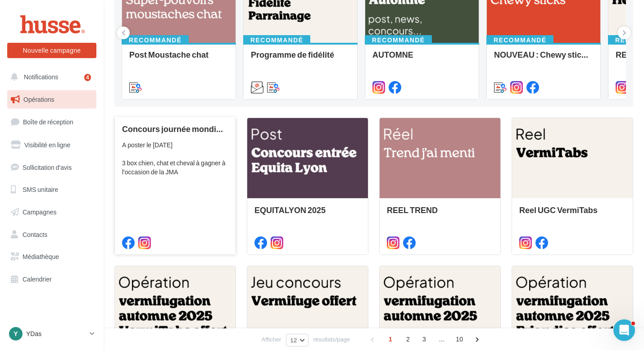 Image resolution: width=644 pixels, height=350 pixels. Describe the element at coordinates (52, 122) in the screenshot. I see `a: Boîte de réception` at that location.